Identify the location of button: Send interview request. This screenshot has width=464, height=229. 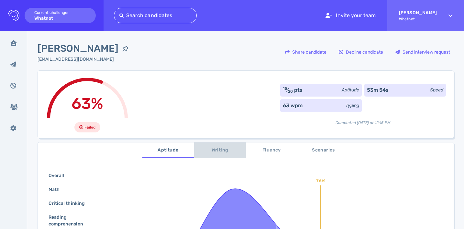
(422, 52).